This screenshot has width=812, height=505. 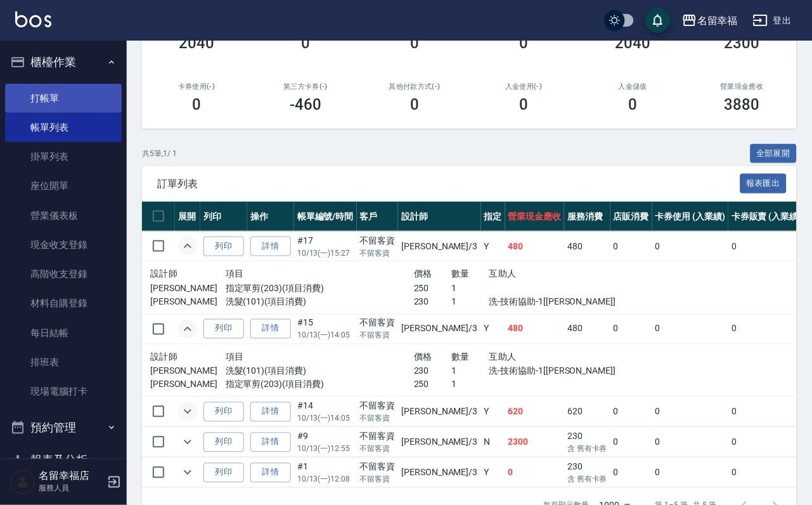 What do you see at coordinates (306, 104) in the screenshot?
I see `h3: -460` at bounding box center [306, 104].